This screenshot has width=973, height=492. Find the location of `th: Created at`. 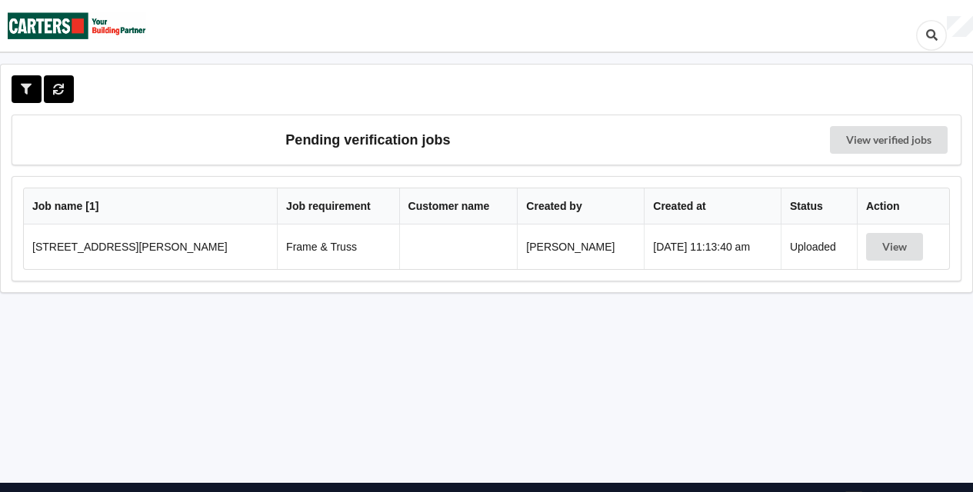

th: Created at is located at coordinates (712, 206).